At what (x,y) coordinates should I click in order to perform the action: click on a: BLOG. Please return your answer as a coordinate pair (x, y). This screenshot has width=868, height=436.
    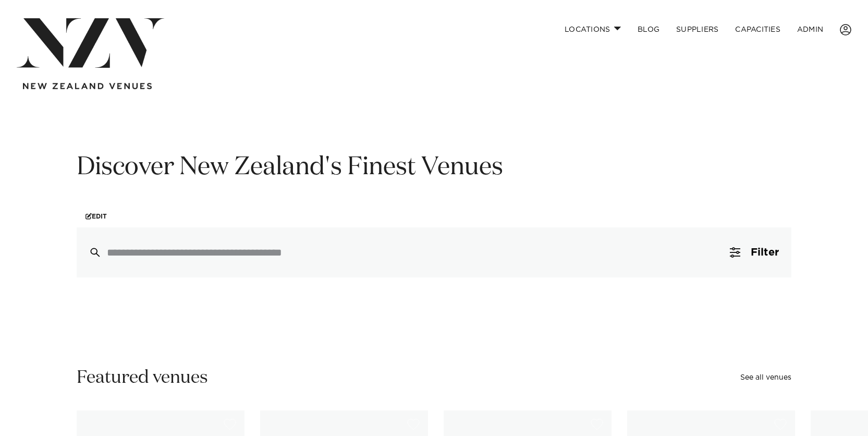
    Looking at the image, I should click on (648, 29).